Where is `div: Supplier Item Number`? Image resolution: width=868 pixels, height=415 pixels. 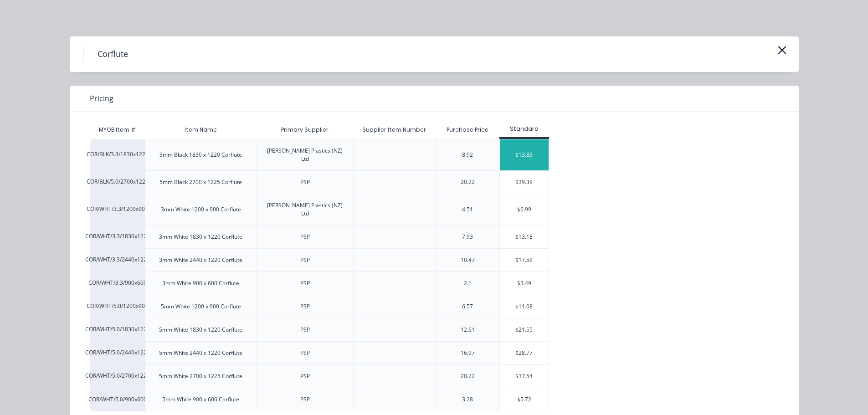
div: Supplier Item Number is located at coordinates (394, 130).